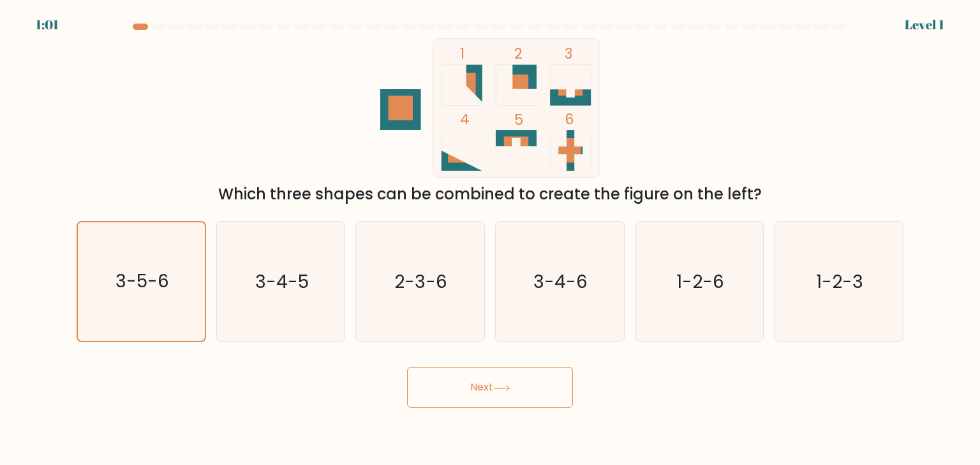 The width and height of the screenshot is (980, 465). I want to click on text: 3-4-5, so click(282, 282).